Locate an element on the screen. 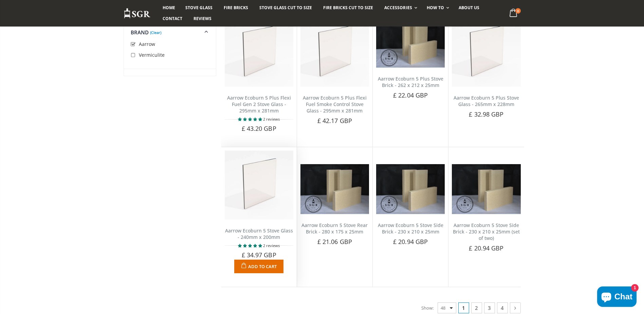  a: Aarrow Ecoburn 5 Plus Flexi Fuel Gen 2 Stove Glass - 295mm x 281mm is located at coordinates (259, 104).